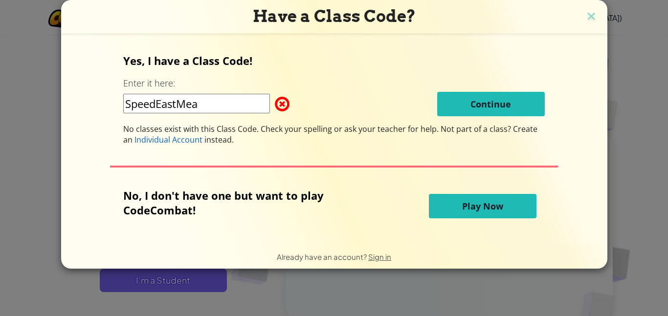  I want to click on span: Have a Class Code?, so click(334, 16).